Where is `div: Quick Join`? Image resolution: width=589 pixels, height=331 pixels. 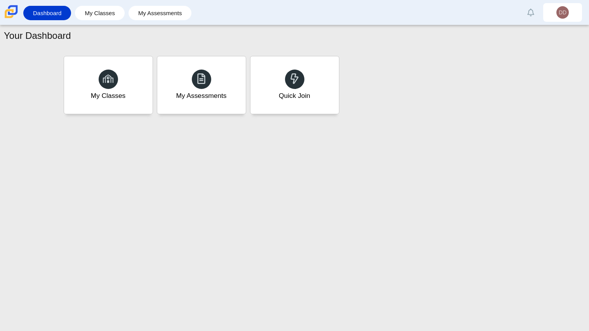
div: Quick Join is located at coordinates (294, 96).